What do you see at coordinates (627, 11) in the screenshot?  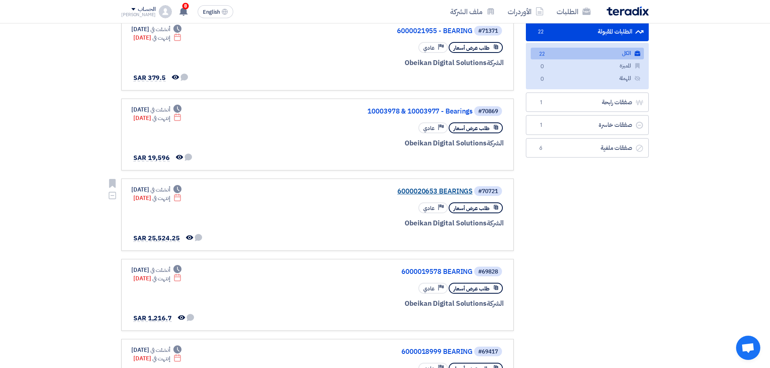 I see `img: Teradix logo` at bounding box center [627, 11].